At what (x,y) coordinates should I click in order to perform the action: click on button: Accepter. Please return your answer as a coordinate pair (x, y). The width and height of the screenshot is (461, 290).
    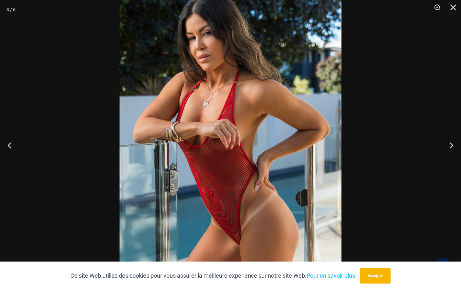
    Looking at the image, I should click on (375, 276).